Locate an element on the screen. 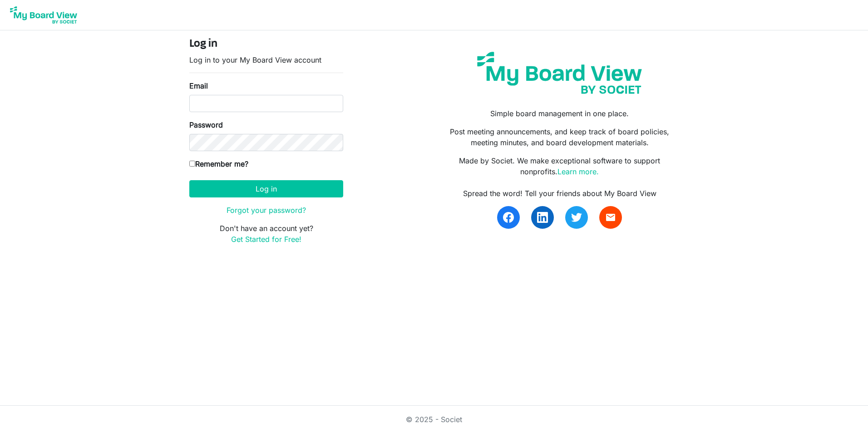  div: Spread the word! Tell your friends about My Board View is located at coordinates (560, 193).